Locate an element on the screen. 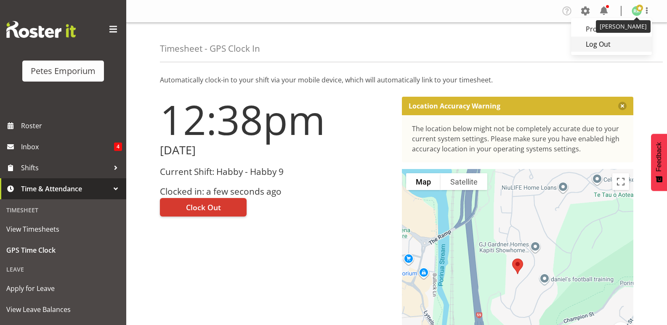  span: Inbox is located at coordinates (67, 147).